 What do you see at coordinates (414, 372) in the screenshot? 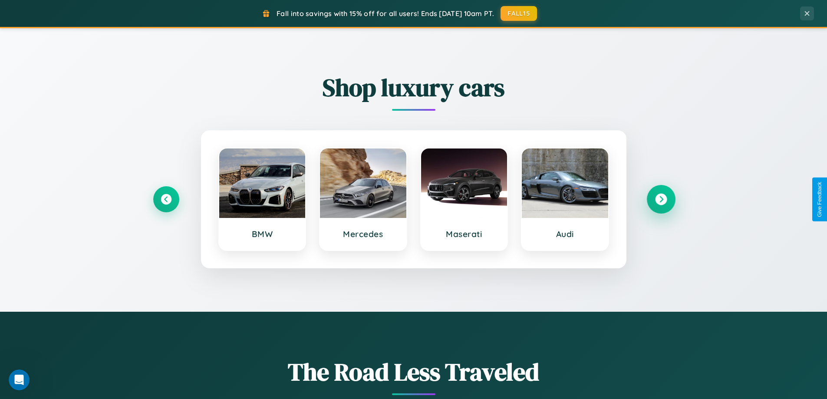
I see `h1: The Road Less Traveled` at bounding box center [414, 372].